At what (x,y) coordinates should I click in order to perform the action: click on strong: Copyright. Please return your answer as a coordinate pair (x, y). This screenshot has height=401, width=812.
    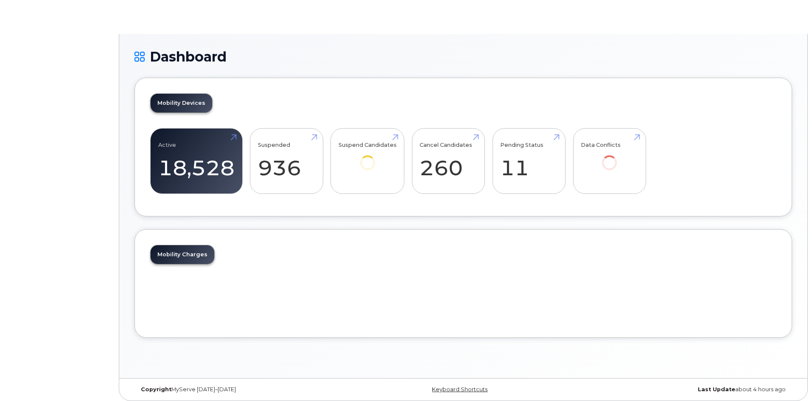
    Looking at the image, I should click on (156, 389).